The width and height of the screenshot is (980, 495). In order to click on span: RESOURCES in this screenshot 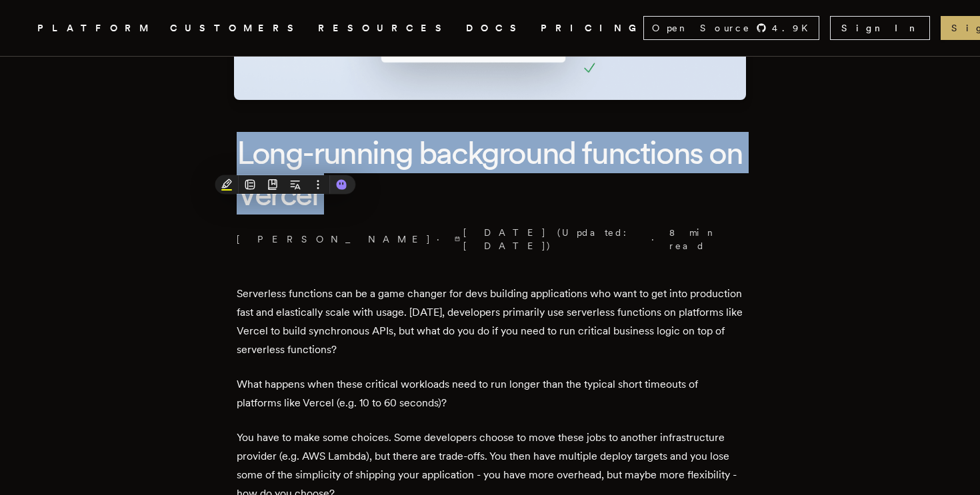, I will do `click(384, 28)`.